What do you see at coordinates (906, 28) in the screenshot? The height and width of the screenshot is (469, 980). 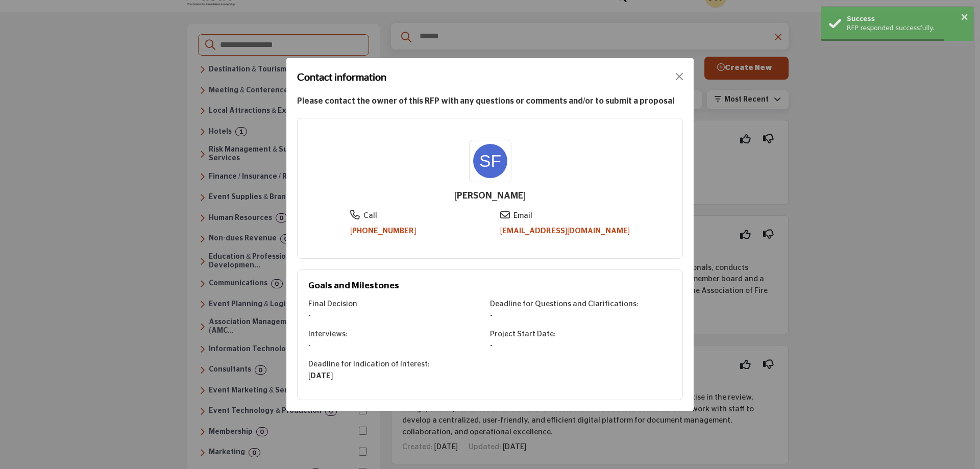 I see `div: RFP responded successfully.` at bounding box center [906, 28].